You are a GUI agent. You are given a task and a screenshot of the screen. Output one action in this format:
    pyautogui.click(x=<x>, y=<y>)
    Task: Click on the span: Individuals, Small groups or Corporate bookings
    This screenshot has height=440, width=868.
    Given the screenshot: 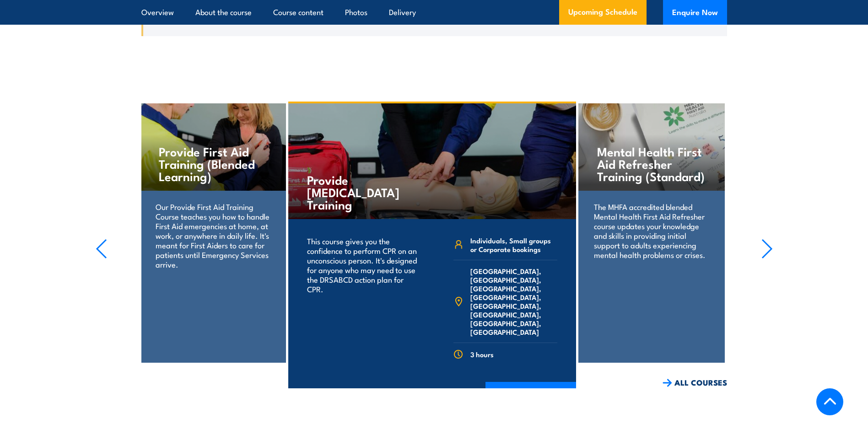 What is the action you would take?
    pyautogui.click(x=514, y=244)
    